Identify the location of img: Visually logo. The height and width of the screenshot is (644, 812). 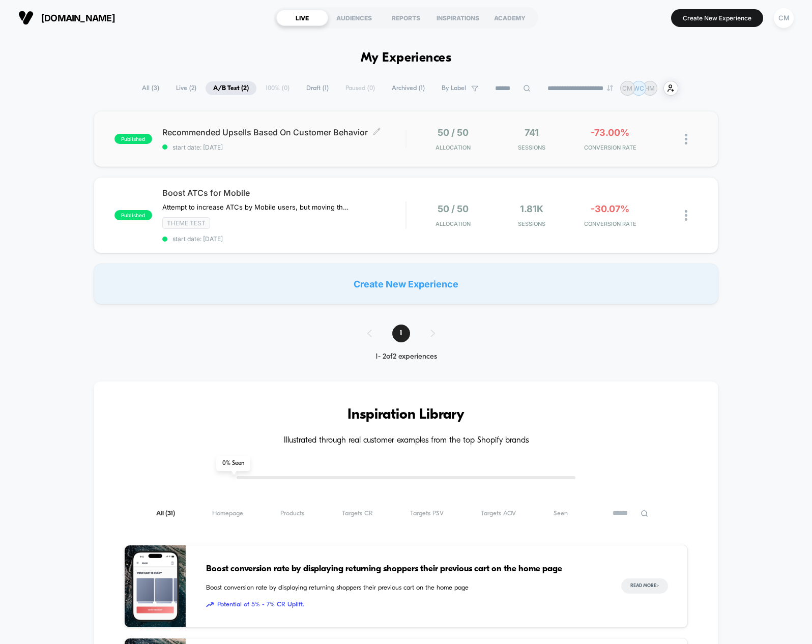
(26, 18).